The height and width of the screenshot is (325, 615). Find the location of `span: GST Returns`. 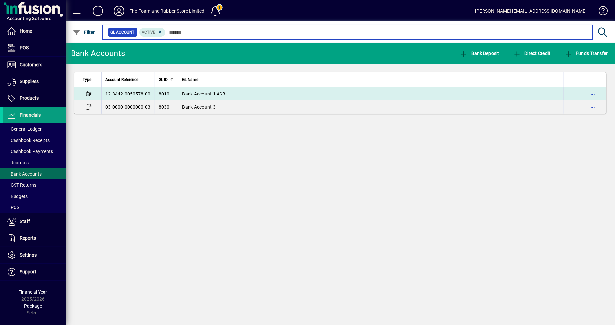

span: GST Returns is located at coordinates (21, 185).